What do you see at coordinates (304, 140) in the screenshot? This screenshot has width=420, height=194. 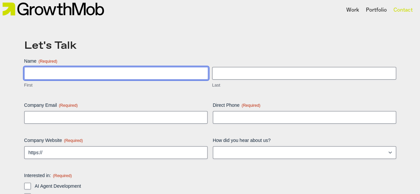 I see `label: How did you hear about us?` at bounding box center [304, 140].